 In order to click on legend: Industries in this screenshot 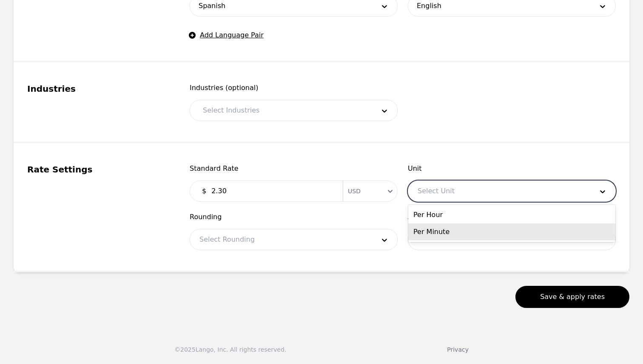, I will do `click(98, 89)`.